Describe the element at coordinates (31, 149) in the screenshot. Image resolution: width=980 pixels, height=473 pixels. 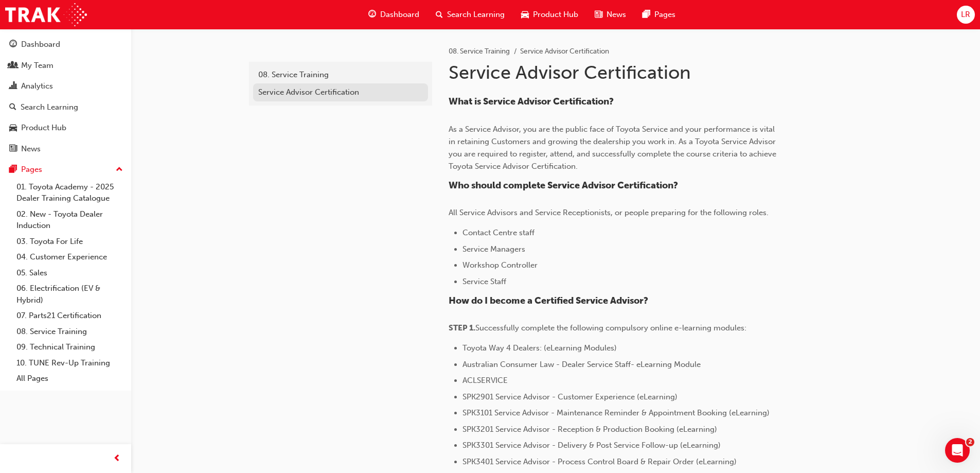
I see `div: News` at that location.